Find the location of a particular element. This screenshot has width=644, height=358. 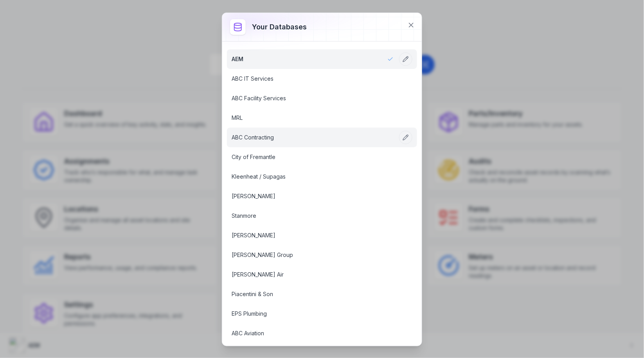

a: EPS Plumbing is located at coordinates (312, 314).